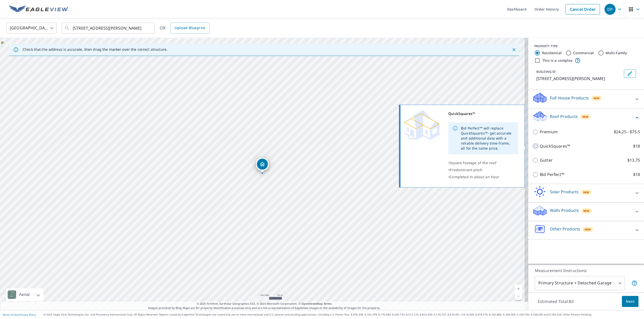 This screenshot has height=319, width=644. Describe the element at coordinates (108, 28) in the screenshot. I see `input: Search by address or latitude-longitude` at that location.